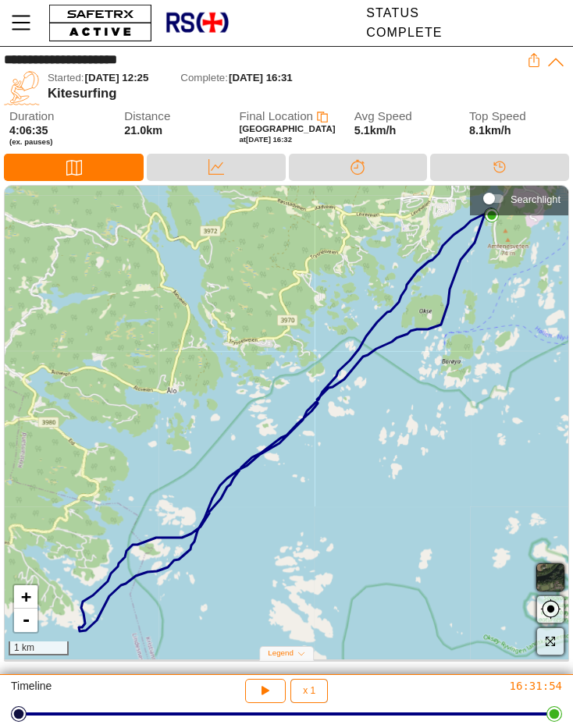 The height and width of the screenshot is (728, 573). I want to click on span: Avg Speed, so click(404, 116).